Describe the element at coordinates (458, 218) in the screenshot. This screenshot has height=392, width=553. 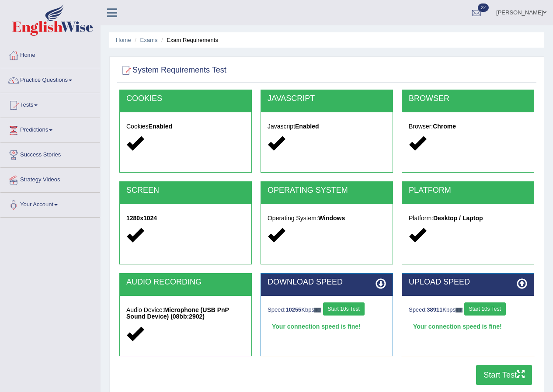
I see `strong: Desktop / Laptop` at that location.